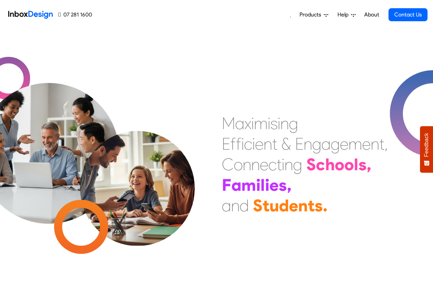 Image resolution: width=433 pixels, height=299 pixels. Describe the element at coordinates (137, 174) in the screenshot. I see `img: parents_with_child.png` at that location.